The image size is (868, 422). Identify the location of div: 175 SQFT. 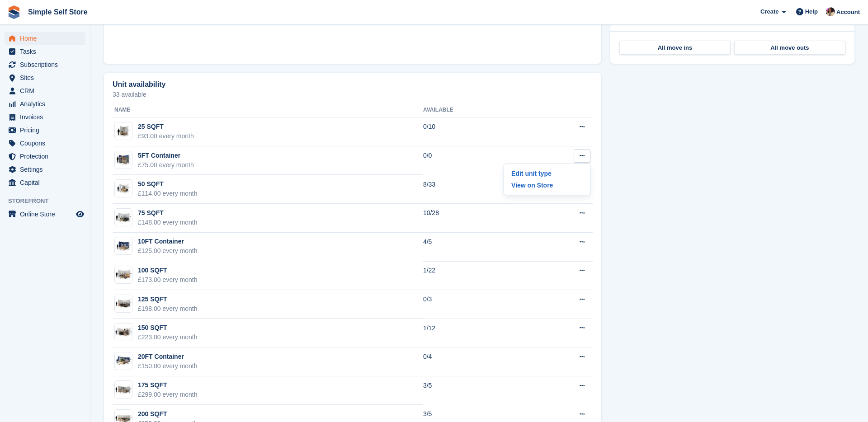
(168, 385).